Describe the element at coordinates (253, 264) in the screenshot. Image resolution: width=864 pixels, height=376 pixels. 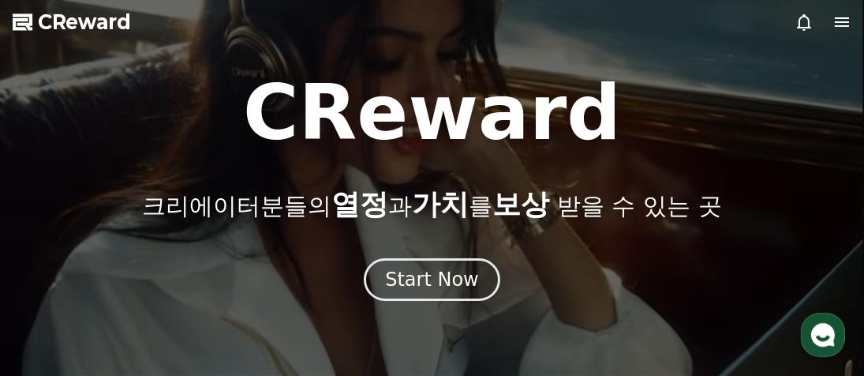
I see `a: 설정` at that location.